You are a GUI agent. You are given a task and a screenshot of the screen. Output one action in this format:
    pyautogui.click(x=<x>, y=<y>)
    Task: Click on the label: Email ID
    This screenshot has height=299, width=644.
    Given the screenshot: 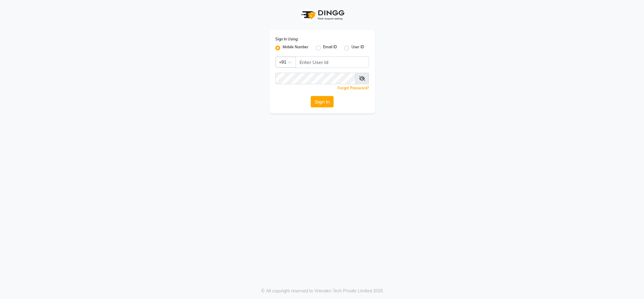 What is the action you would take?
    pyautogui.click(x=330, y=48)
    